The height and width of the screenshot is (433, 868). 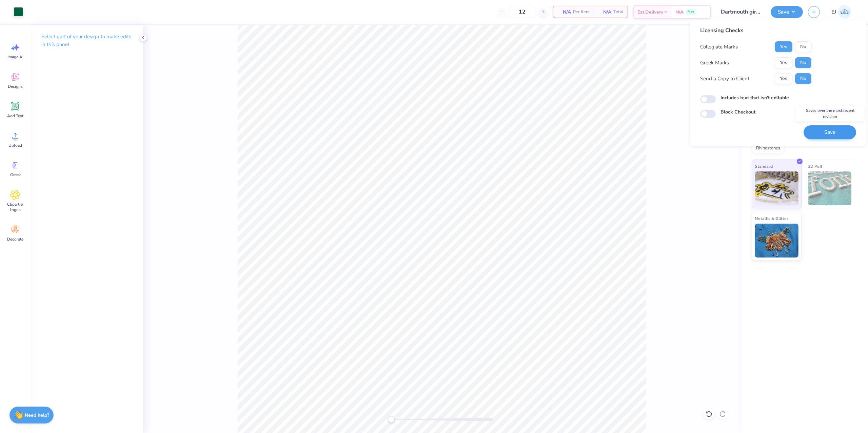 I want to click on div: Collegiate Marks, so click(x=719, y=47).